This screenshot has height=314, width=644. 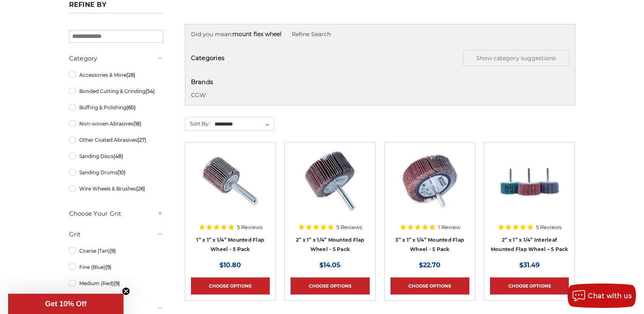 I want to click on span: (27), so click(x=142, y=140).